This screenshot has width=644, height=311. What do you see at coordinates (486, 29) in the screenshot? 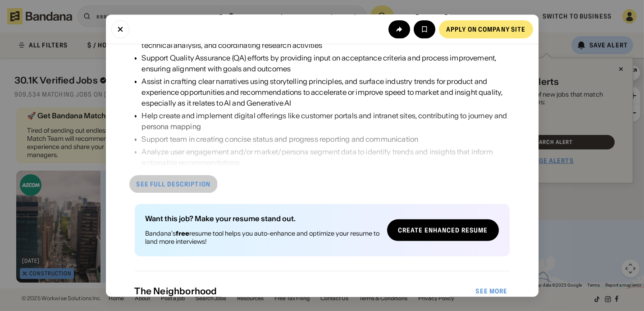
I see `a: Apply on company site` at bounding box center [486, 29].